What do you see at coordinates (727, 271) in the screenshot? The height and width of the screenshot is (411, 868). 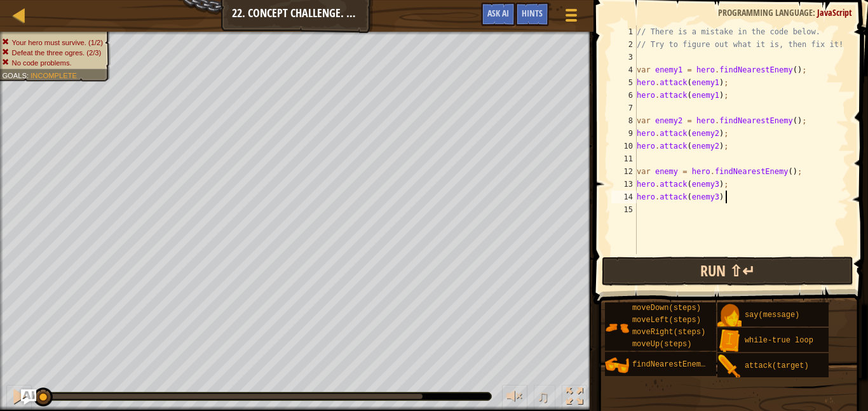 I see `button: Run ⇧↵` at bounding box center [727, 271].